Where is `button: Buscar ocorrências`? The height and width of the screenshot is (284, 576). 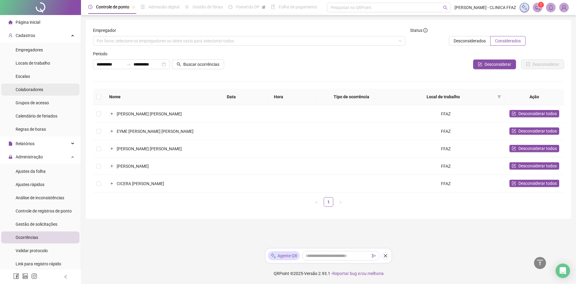
button: Buscar ocorrências is located at coordinates (198, 64).